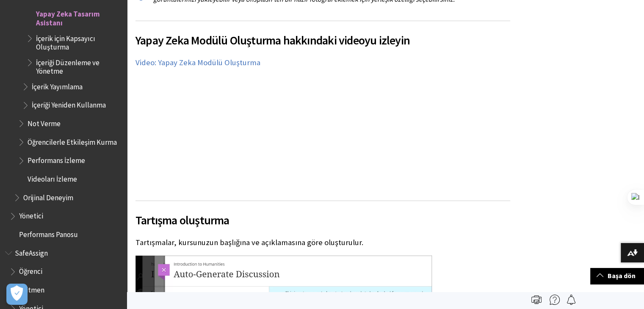 The width and height of the screenshot is (644, 309). What do you see at coordinates (571, 300) in the screenshot?
I see `img: Follow this page` at bounding box center [571, 300].